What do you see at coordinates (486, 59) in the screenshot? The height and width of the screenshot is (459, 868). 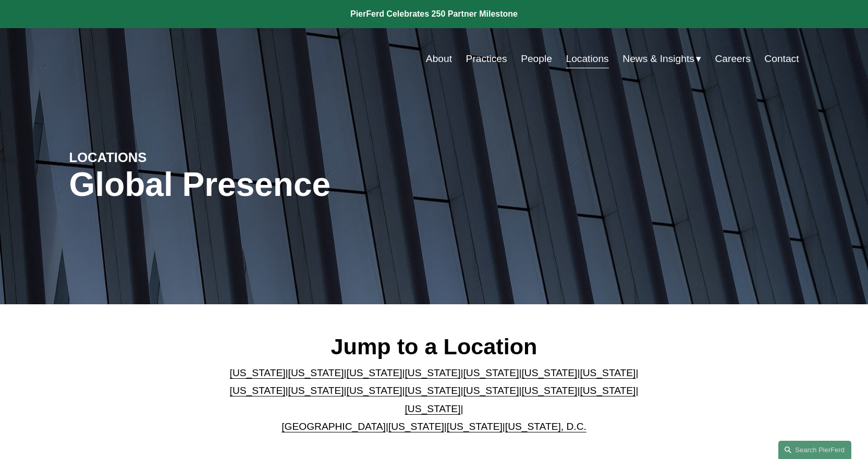 I see `a: Practices` at bounding box center [486, 59].